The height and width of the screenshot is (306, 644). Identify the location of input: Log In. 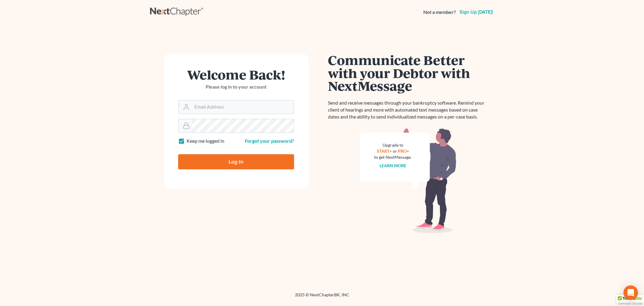
(236, 162).